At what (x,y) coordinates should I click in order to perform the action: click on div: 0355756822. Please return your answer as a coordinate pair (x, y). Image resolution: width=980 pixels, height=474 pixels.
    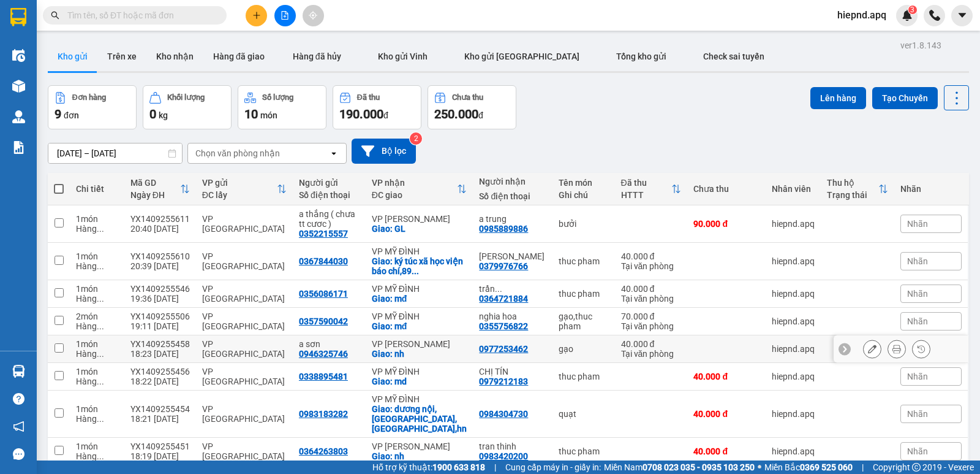
    Looking at the image, I should click on (504, 326).